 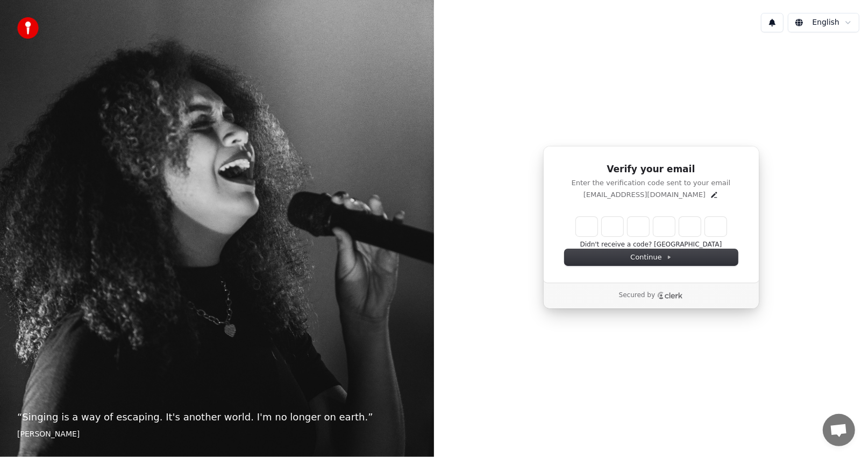 I want to click on a: Clerk logo, so click(x=670, y=295).